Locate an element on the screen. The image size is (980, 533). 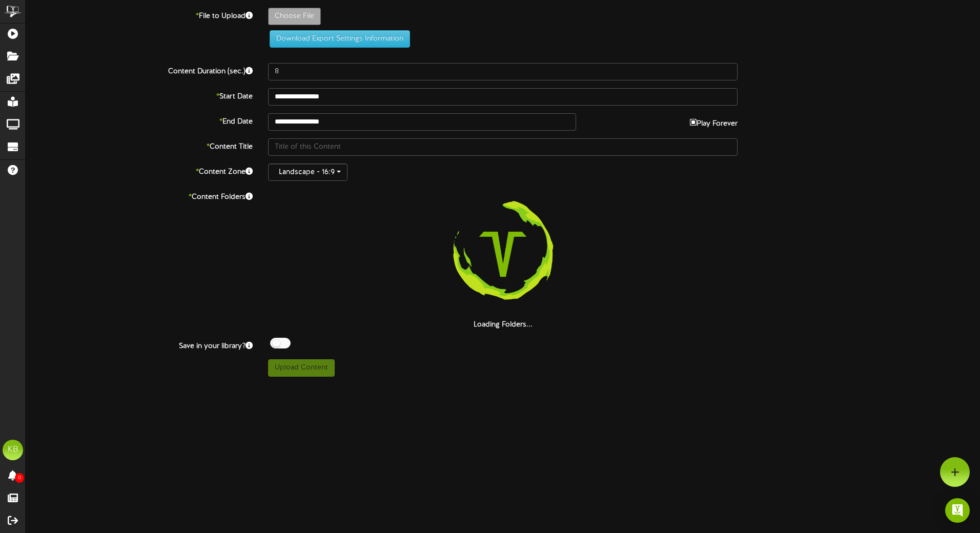
img: loading-spinner-3.png is located at coordinates (503, 254).